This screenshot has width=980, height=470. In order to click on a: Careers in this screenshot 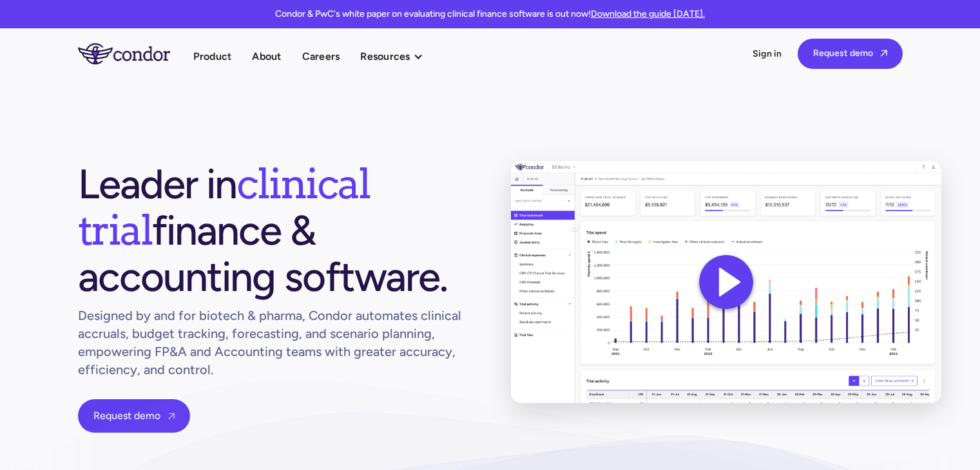, I will do `click(321, 56)`.